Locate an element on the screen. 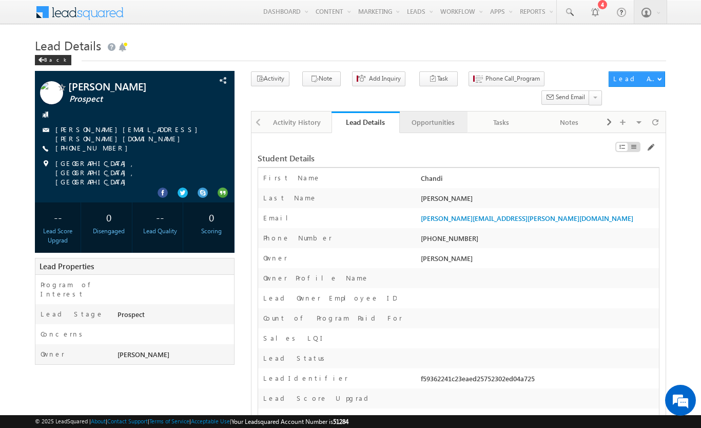 The width and height of the screenshot is (701, 428). label: Count of Program Paid For is located at coordinates (333, 318).